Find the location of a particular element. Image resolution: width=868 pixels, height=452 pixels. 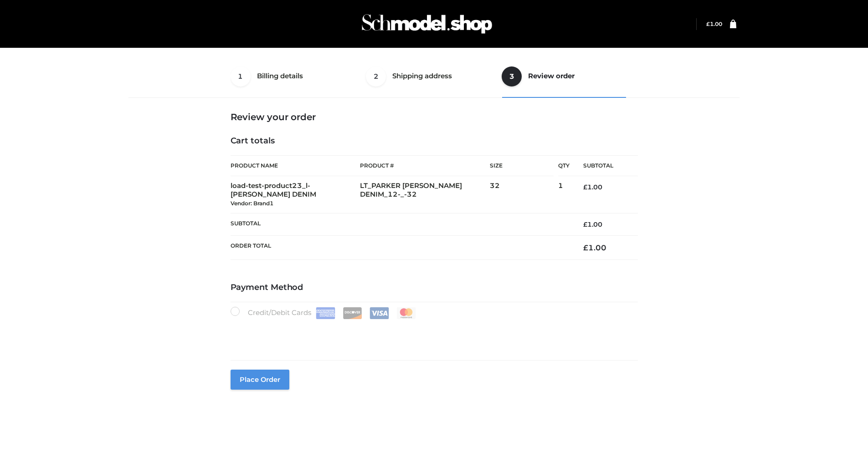

img: Schmodel Admin 964 is located at coordinates (427, 24).